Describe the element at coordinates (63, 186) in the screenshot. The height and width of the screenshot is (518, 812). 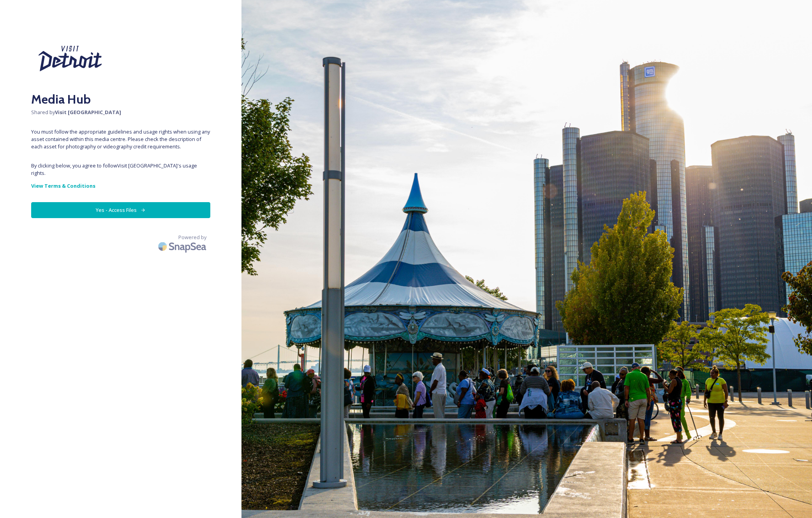
I see `strong: View Terms & Conditions` at that location.